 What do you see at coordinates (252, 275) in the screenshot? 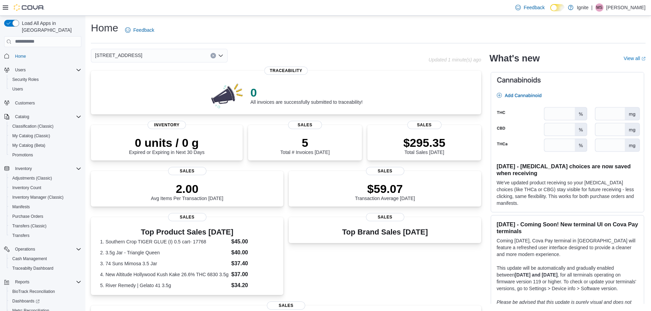
I see `dd: $37.00` at bounding box center [252, 275].